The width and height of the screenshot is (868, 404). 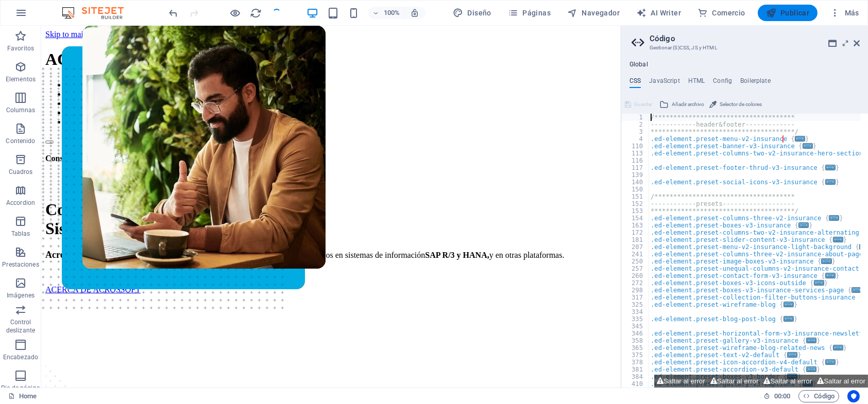 I want to click on h4: Global, so click(x=639, y=65).